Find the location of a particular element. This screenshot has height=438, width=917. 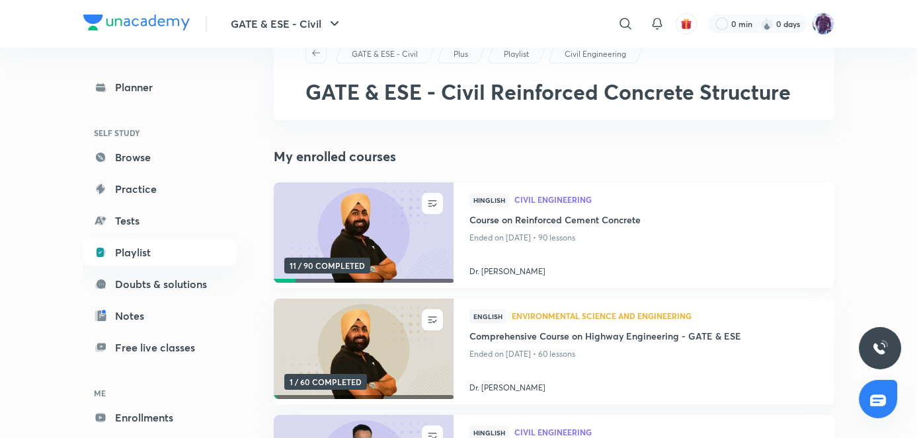

a: Browse is located at coordinates (160, 157).